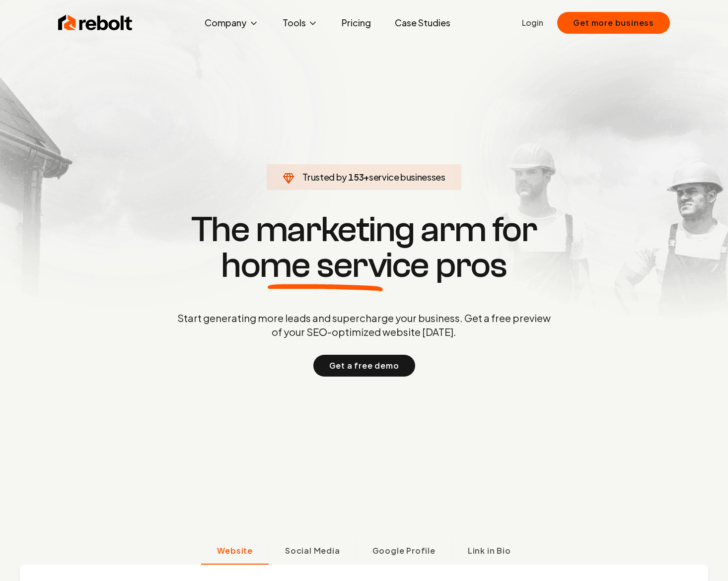  I want to click on p: Start generating more leads and supercharge your business. Get a free preview of your SEO-optimiz..., so click(364, 325).